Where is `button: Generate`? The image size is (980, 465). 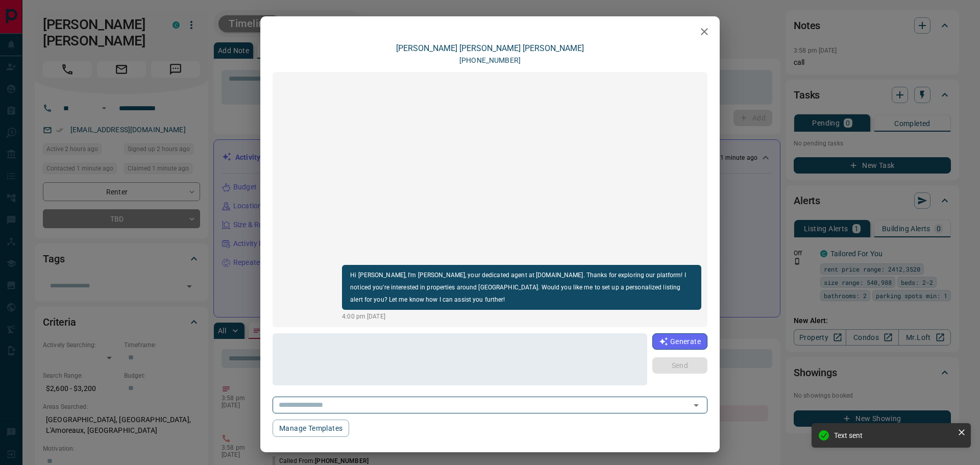 button: Generate is located at coordinates (680, 342).